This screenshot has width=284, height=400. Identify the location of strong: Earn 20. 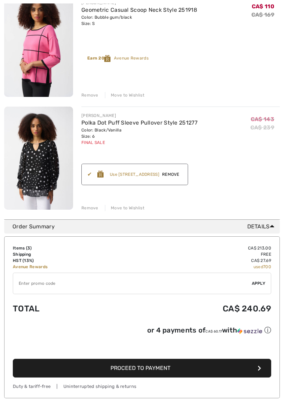
(100, 58).